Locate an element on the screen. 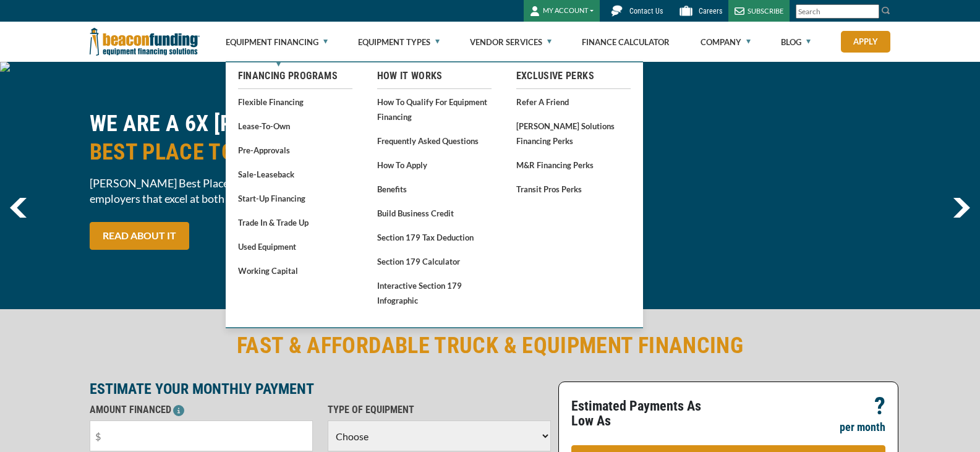  a: Trade In & Trade Up is located at coordinates (295, 222).